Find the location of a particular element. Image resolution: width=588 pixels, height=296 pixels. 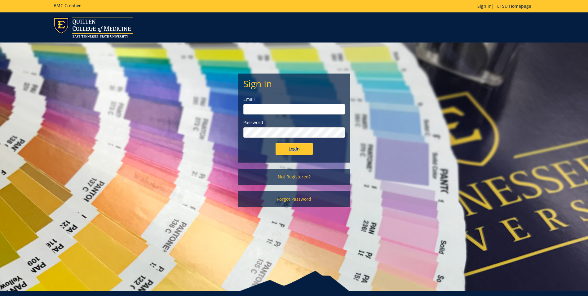

a: ETSU Homepage is located at coordinates (514, 6).